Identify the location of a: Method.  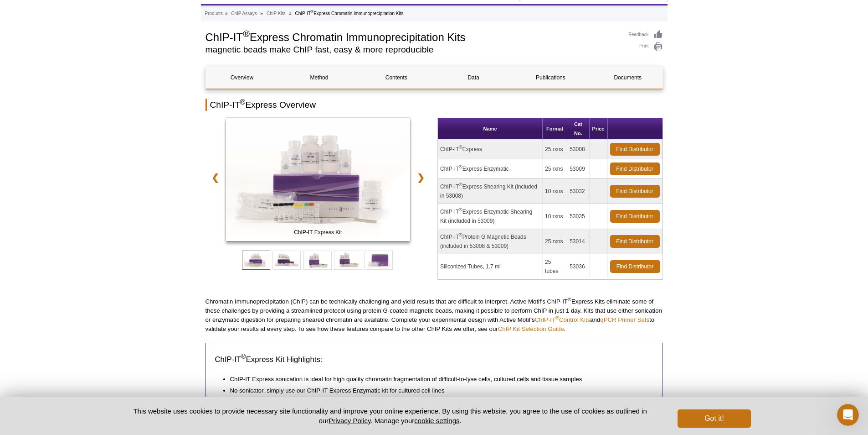
(319, 78).